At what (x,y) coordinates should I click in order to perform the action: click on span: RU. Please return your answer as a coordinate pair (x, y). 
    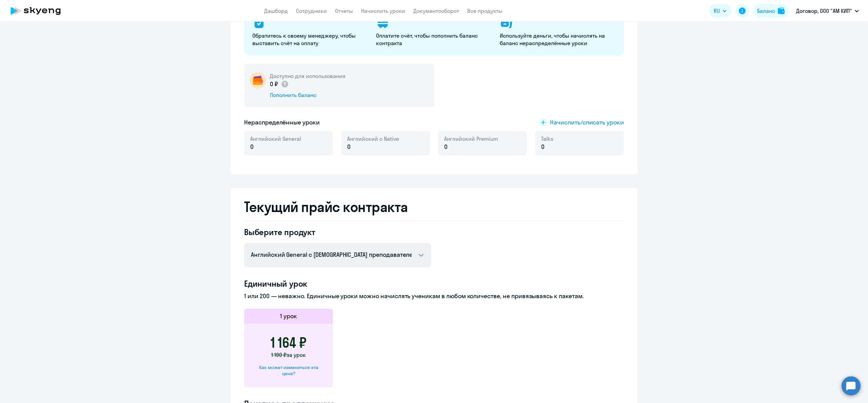
    Looking at the image, I should click on (717, 11).